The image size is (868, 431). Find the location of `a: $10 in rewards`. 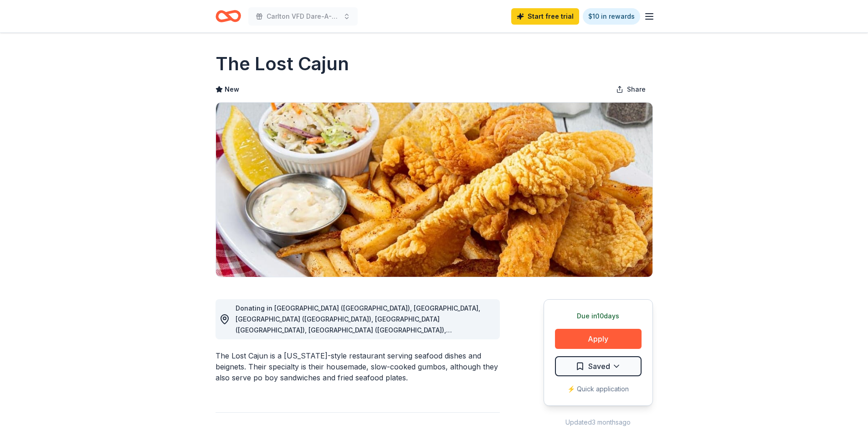

a: $10 in rewards is located at coordinates (611, 16).